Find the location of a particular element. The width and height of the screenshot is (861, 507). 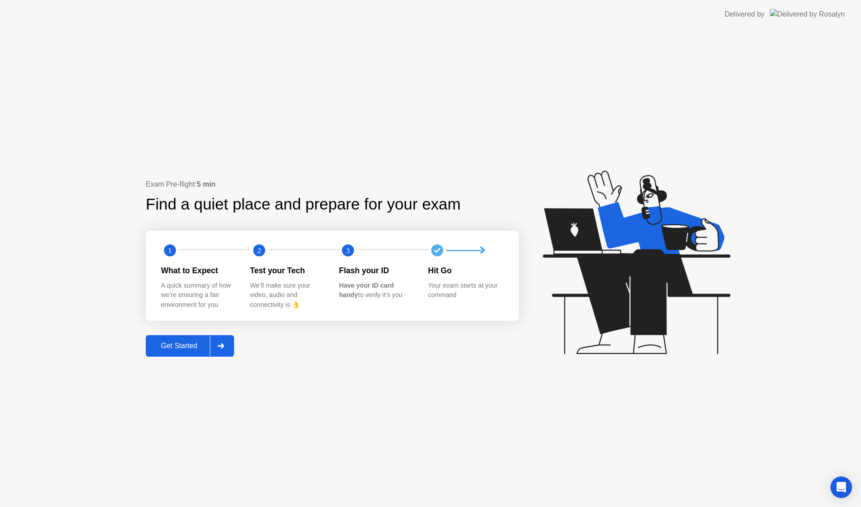

div: Test your Tech is located at coordinates (288, 271).